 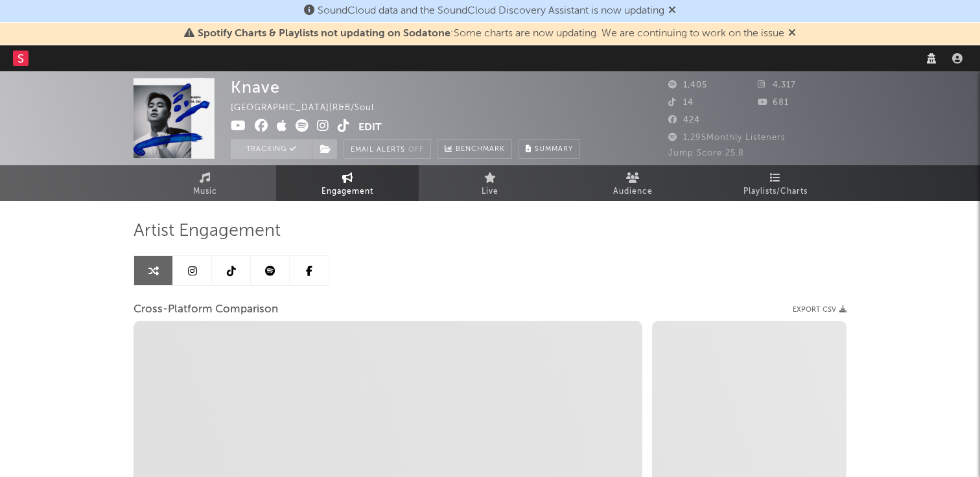 What do you see at coordinates (683, 119) in the screenshot?
I see `span: 424` at bounding box center [683, 119].